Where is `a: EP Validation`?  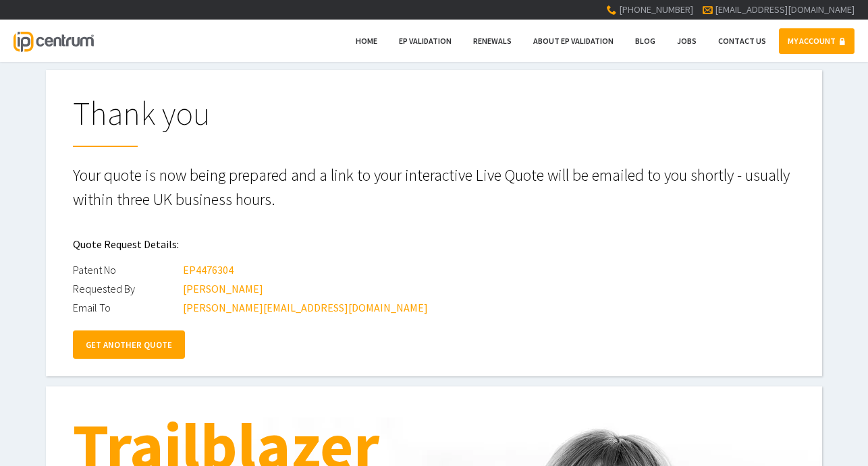
a: EP Validation is located at coordinates (425, 41).